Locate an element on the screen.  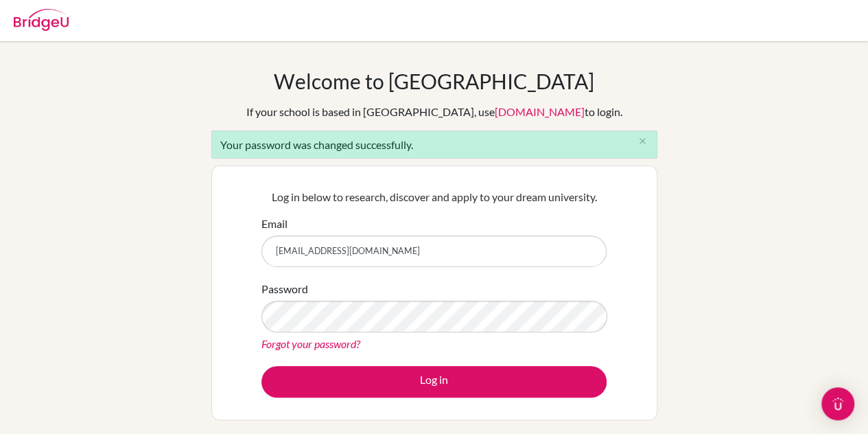
label: Password is located at coordinates (285, 289).